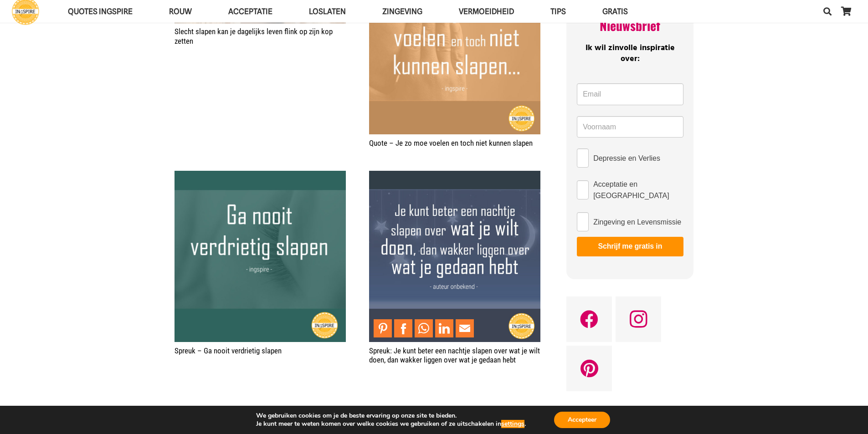 The width and height of the screenshot is (868, 434). I want to click on li: Pinterest, so click(383, 328).